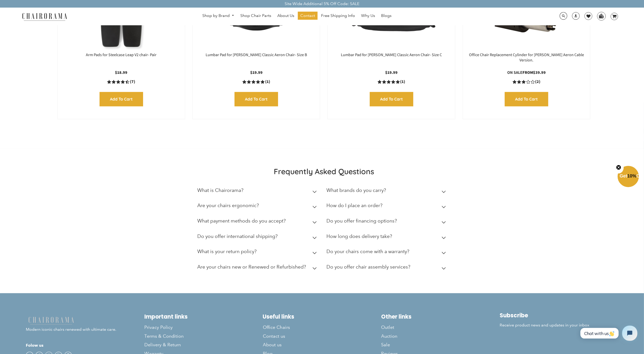 The image size is (644, 354). What do you see at coordinates (338, 16) in the screenshot?
I see `span: Free Shipping Info` at bounding box center [338, 16].